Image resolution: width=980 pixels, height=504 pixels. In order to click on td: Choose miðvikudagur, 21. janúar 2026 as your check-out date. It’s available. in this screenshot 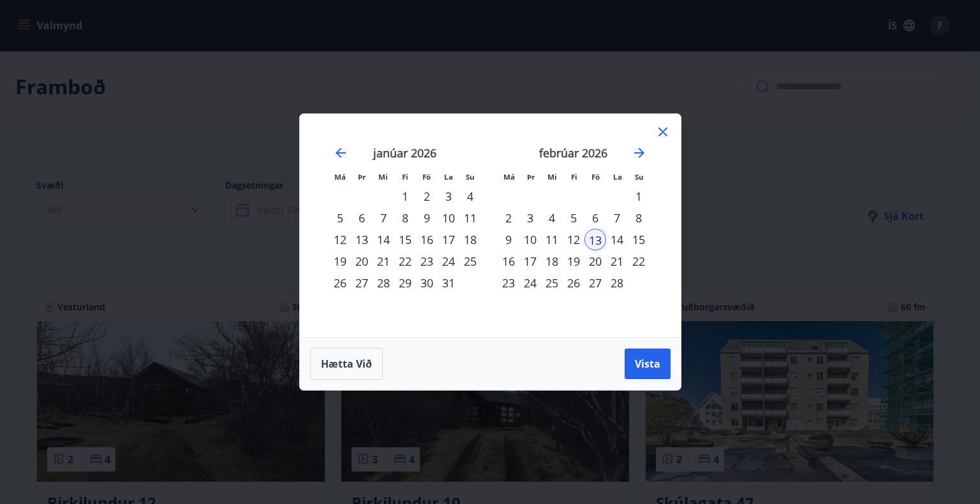, I will do `click(384, 261)`.